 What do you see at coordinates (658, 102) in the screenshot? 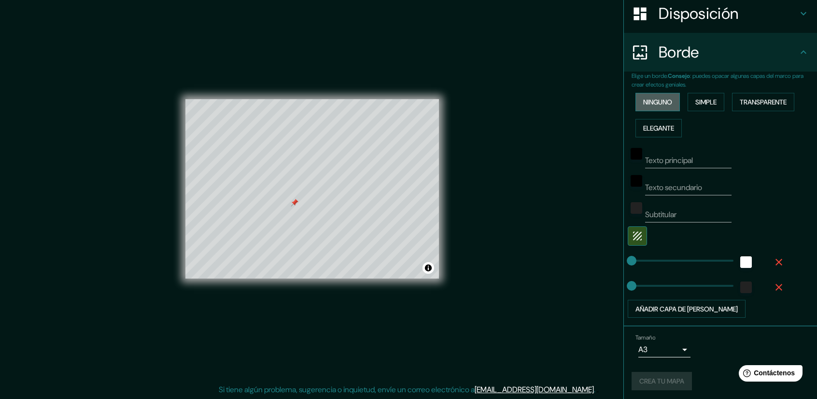
I see `font: Ninguno` at bounding box center [658, 102].